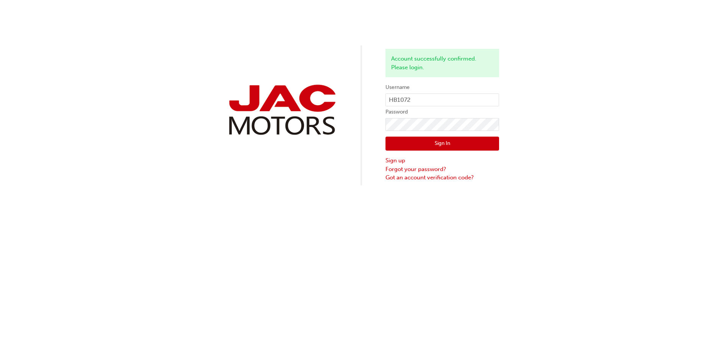  Describe the element at coordinates (442, 112) in the screenshot. I see `label: Password` at that location.